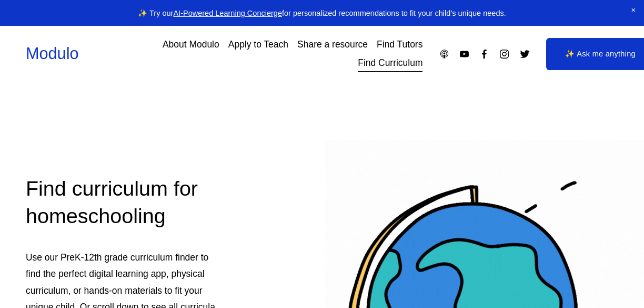 This screenshot has width=644, height=308. Describe the element at coordinates (400, 45) in the screenshot. I see `a: Find Tutors` at that location.